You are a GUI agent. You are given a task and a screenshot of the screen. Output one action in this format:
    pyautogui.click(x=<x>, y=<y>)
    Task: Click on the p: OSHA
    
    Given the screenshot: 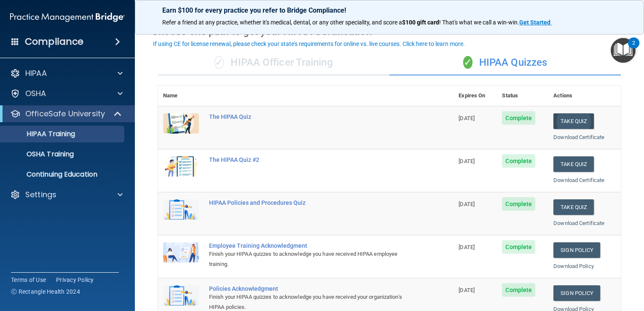 What is the action you would take?
    pyautogui.click(x=36, y=94)
    